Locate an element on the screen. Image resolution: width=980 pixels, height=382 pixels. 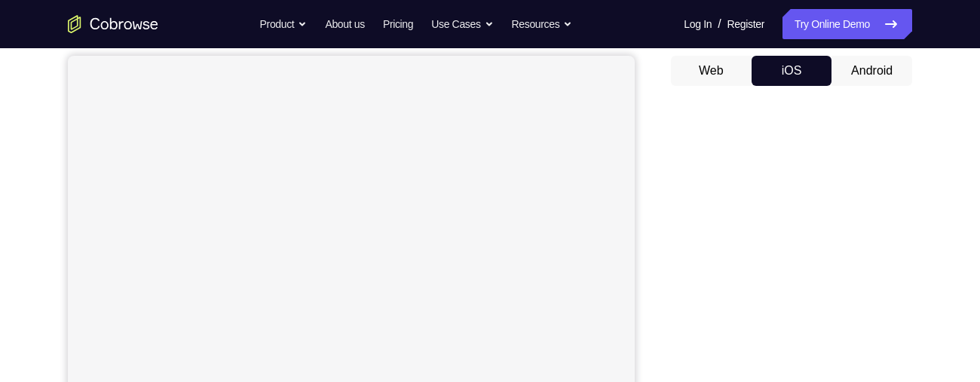
button: Use Cases is located at coordinates (462, 24).